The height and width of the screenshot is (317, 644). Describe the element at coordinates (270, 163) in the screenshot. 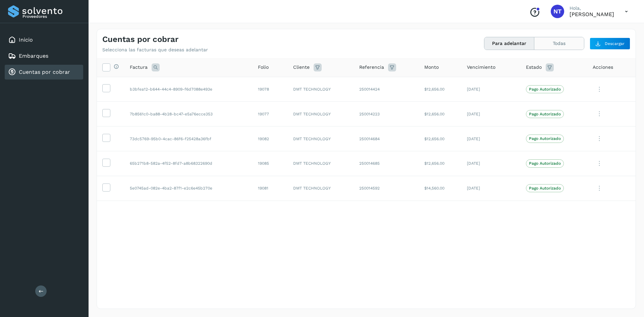

I see `td: 19085` at that location.